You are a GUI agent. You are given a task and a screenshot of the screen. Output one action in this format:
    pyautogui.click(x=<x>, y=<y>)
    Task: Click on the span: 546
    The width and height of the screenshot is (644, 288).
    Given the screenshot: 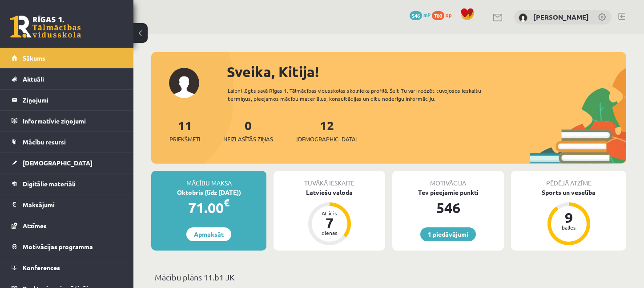 What is the action you would take?
    pyautogui.click(x=416, y=15)
    